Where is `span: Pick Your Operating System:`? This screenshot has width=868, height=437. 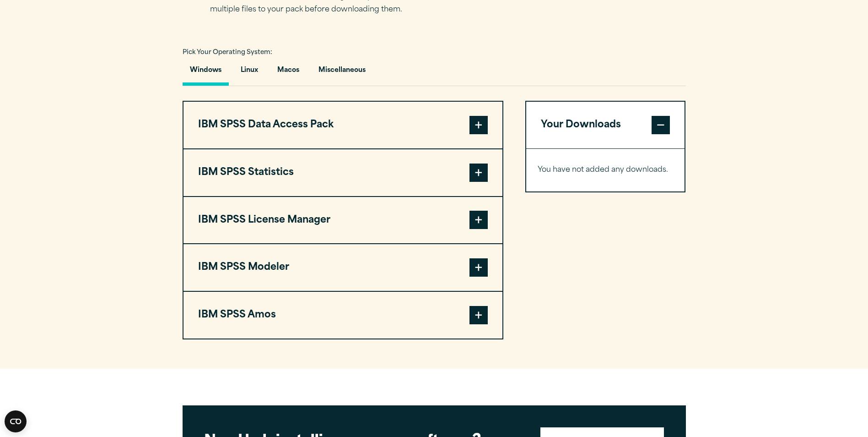
span: Pick Your Operating System: is located at coordinates (227, 52).